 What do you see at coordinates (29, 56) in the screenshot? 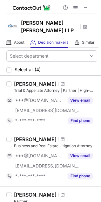
I see `div: Select department` at bounding box center [29, 56].